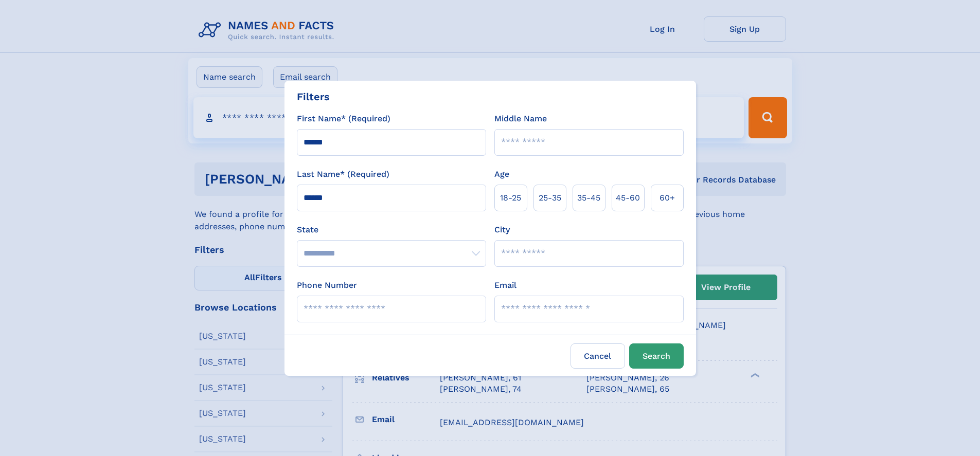 This screenshot has width=980, height=456. What do you see at coordinates (627, 198) in the screenshot?
I see `span: 45‑60` at bounding box center [627, 198].